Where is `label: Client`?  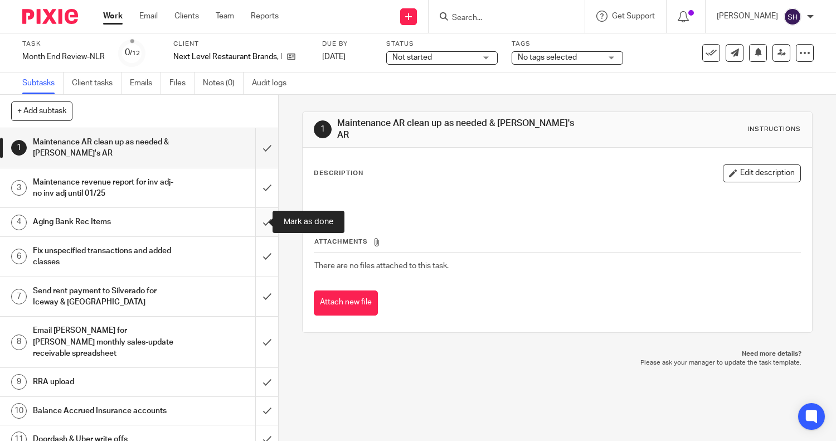
label: Client is located at coordinates (241, 44).